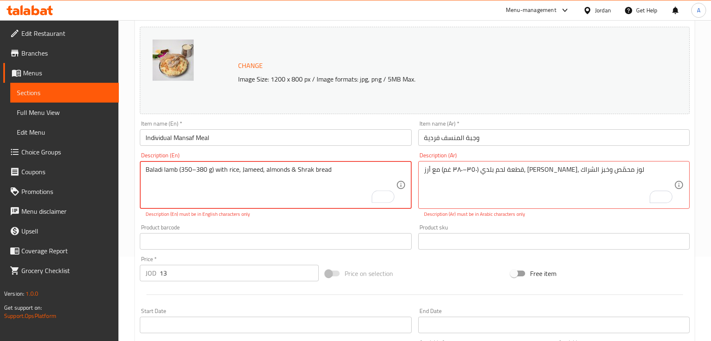 The width and height of the screenshot is (711, 341). I want to click on span: Upsell, so click(67, 231).